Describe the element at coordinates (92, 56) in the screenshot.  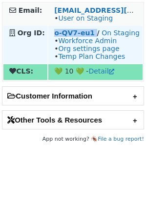
I see `a: Temp Plan Changes` at that location.